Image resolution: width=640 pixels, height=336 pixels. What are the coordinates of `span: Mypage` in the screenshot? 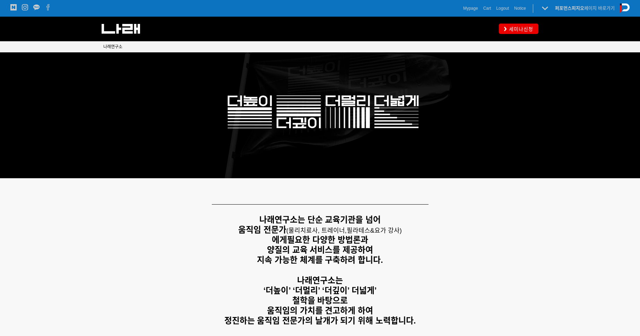 It's located at (470, 8).